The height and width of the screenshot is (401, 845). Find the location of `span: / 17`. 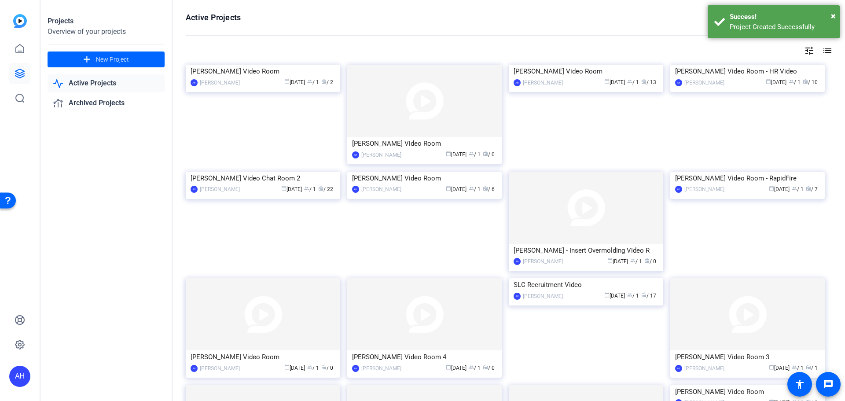

span: / 17 is located at coordinates (649, 296).